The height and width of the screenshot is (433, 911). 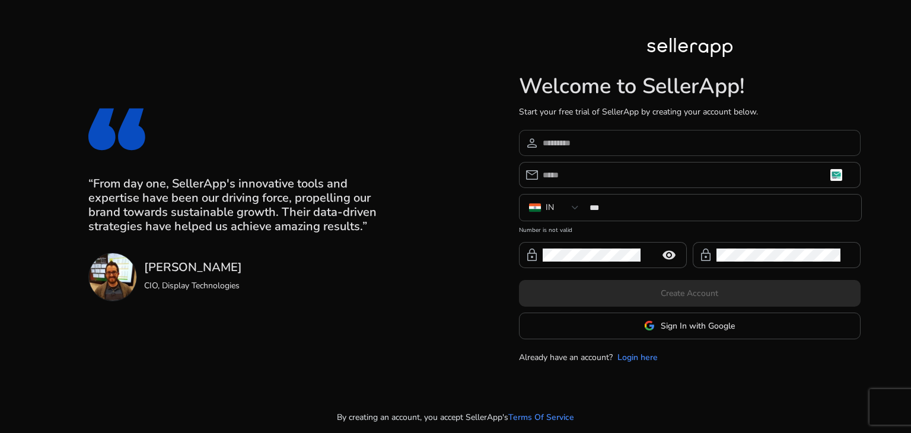 What do you see at coordinates (566, 357) in the screenshot?
I see `p: Already have an account?` at bounding box center [566, 357].